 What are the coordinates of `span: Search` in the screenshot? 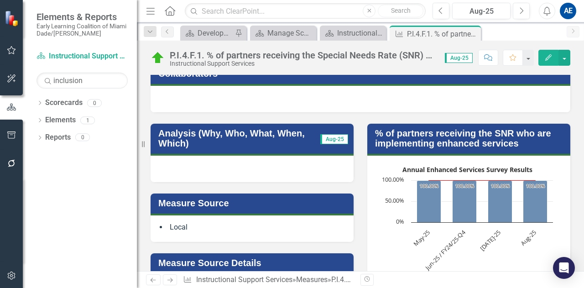 It's located at (401, 10).